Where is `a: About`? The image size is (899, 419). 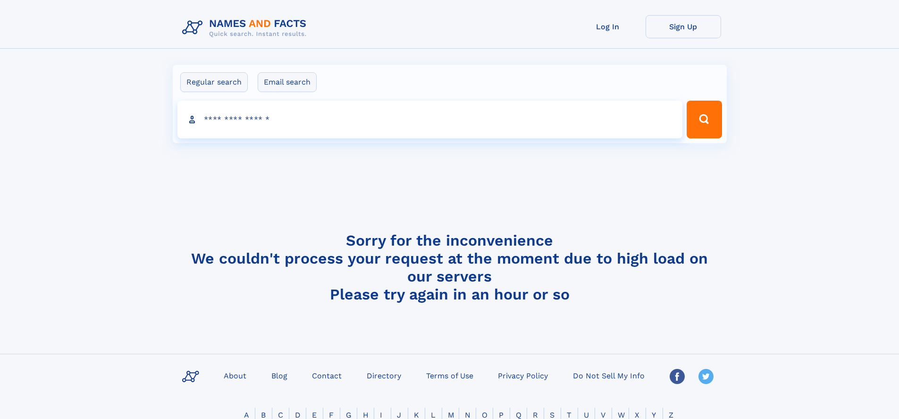 a: About is located at coordinates (235, 375).